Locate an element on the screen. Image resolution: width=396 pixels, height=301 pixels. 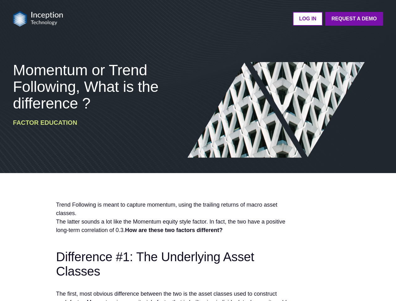
strong: LOG IN is located at coordinates (307, 18).